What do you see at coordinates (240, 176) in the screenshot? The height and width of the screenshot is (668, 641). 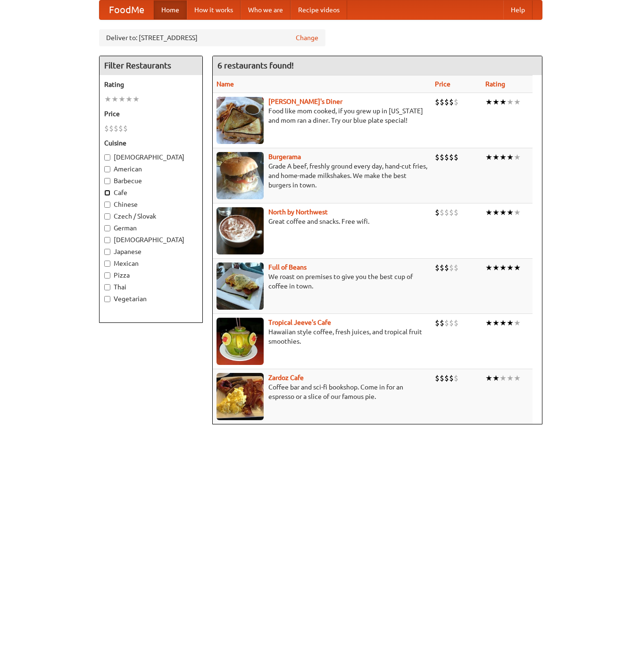 I see `img: burgerama.jpg` at bounding box center [240, 176].